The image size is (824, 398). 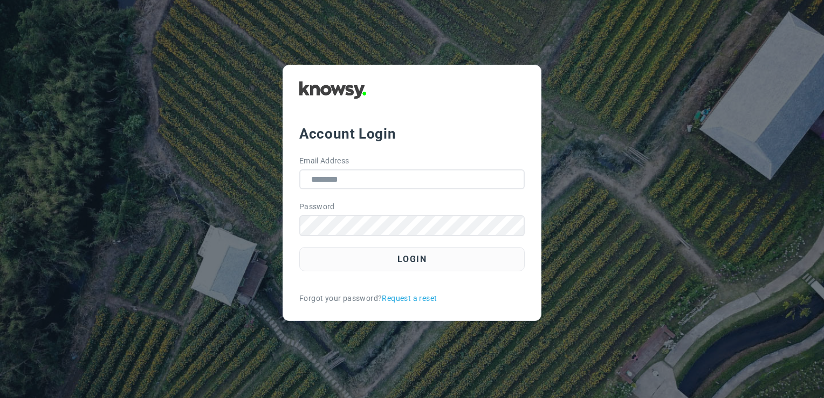 What do you see at coordinates (409, 298) in the screenshot?
I see `a: Request a reset` at bounding box center [409, 298].